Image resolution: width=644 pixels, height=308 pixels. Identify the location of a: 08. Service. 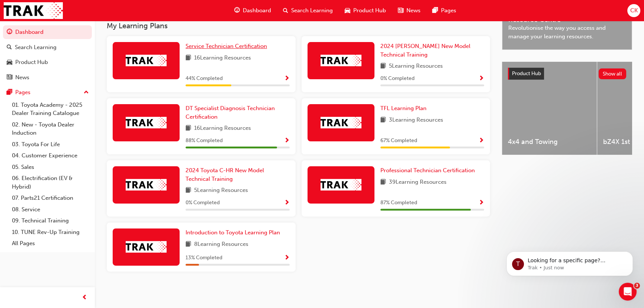
(50, 209).